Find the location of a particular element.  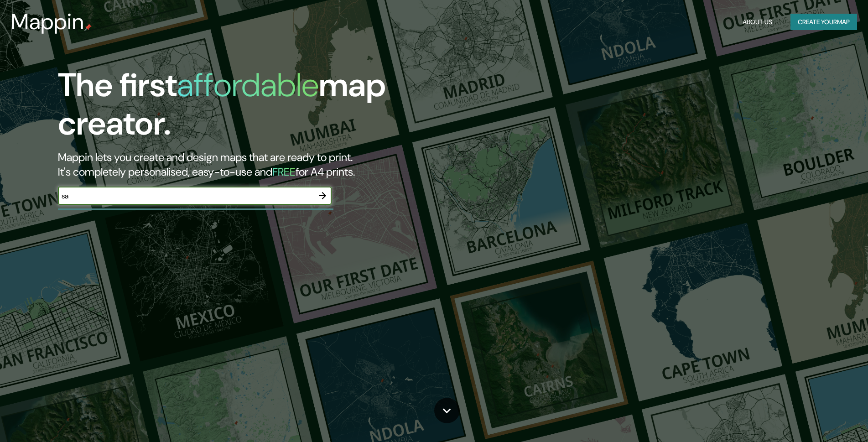

button: About Us is located at coordinates (757, 22).